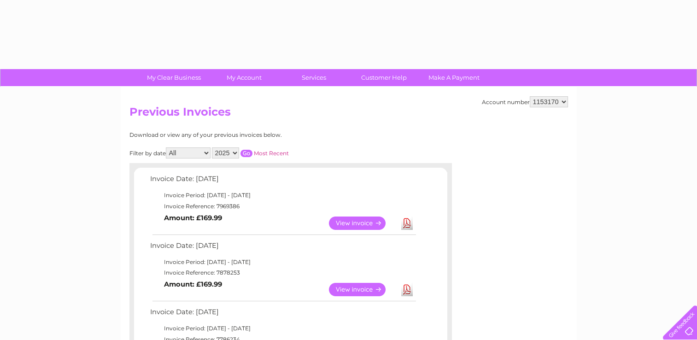 Image resolution: width=697 pixels, height=340 pixels. Describe the element at coordinates (271, 153) in the screenshot. I see `a: Most Recent` at that location.